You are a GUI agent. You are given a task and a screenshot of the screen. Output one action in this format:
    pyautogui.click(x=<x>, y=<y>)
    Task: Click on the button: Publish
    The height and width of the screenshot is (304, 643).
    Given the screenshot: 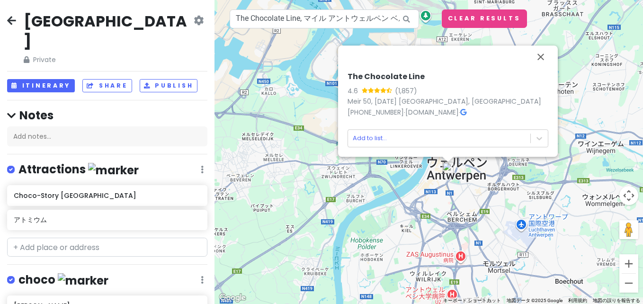 What is the action you would take?
    pyautogui.click(x=169, y=86)
    